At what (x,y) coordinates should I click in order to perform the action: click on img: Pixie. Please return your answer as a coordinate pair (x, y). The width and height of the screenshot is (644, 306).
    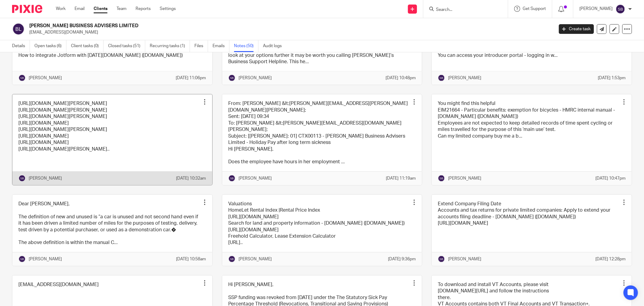
    Looking at the image, I should click on (27, 9).